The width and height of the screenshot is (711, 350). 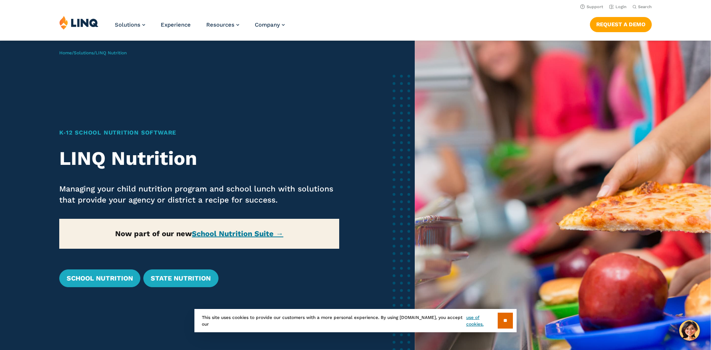 What do you see at coordinates (127, 25) in the screenshot?
I see `span: Solutions` at bounding box center [127, 25].